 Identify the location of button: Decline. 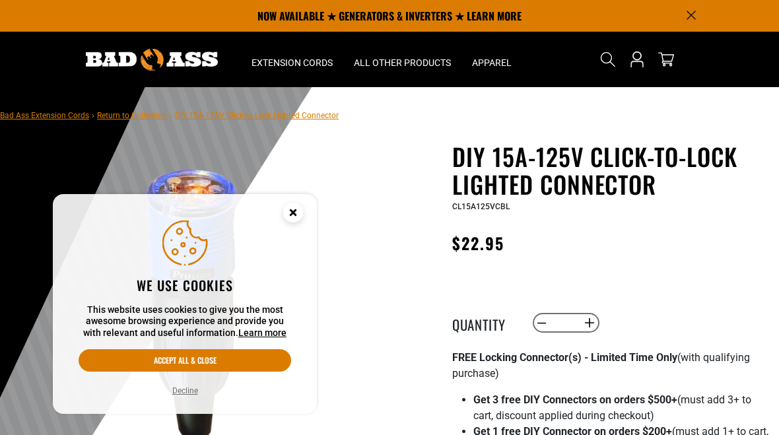
(185, 391).